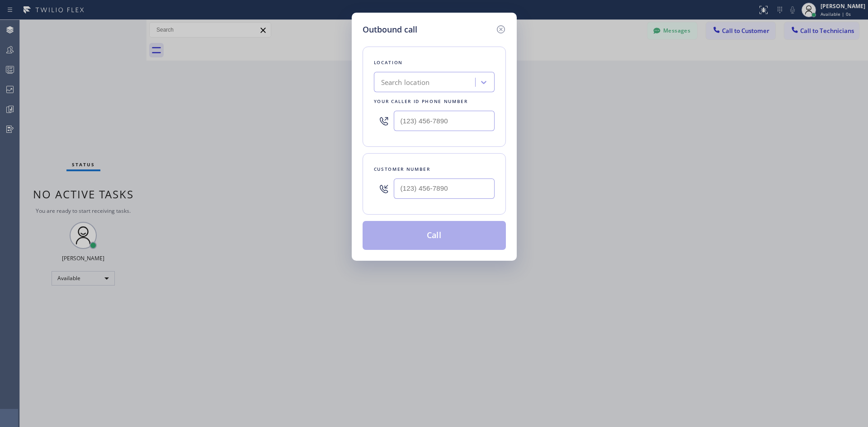 Image resolution: width=868 pixels, height=427 pixels. Describe the element at coordinates (406, 82) in the screenshot. I see `div: Search location` at that location.